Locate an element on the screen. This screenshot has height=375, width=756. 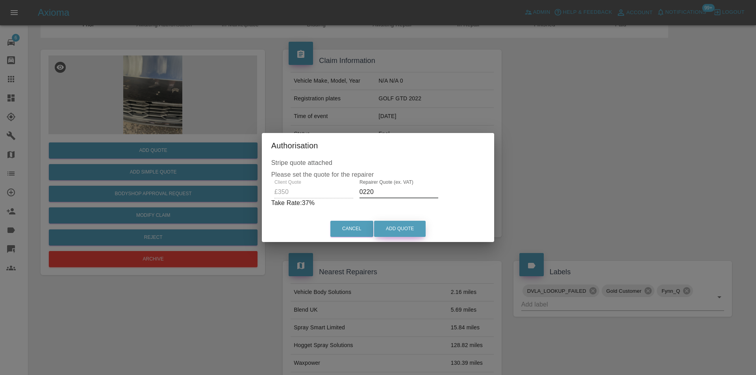
p: Please set the quote for the repairer is located at coordinates (378, 169).